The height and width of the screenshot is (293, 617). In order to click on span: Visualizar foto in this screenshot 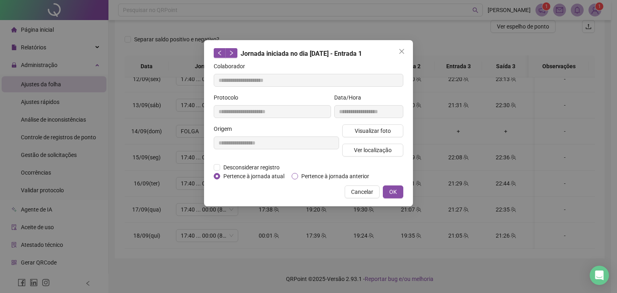, I will do `click(373, 131)`.